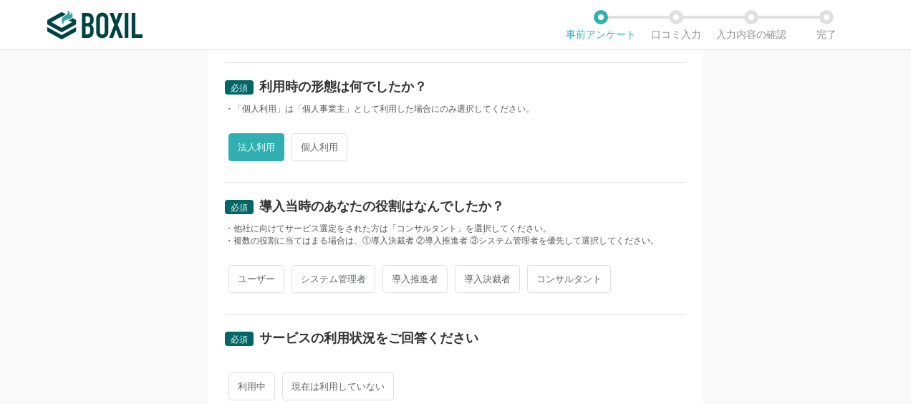  I want to click on img: ボクシルSaaS_ロゴ, so click(95, 25).